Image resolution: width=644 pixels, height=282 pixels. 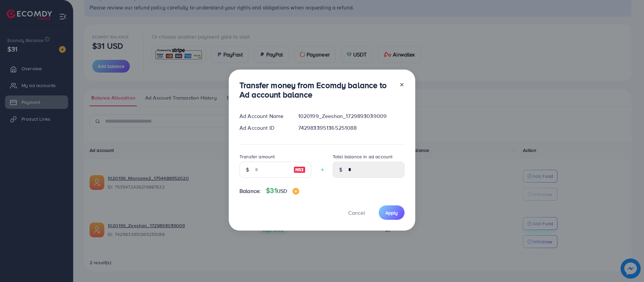 What do you see at coordinates (391, 212) in the screenshot?
I see `span: Apply` at bounding box center [391, 212].